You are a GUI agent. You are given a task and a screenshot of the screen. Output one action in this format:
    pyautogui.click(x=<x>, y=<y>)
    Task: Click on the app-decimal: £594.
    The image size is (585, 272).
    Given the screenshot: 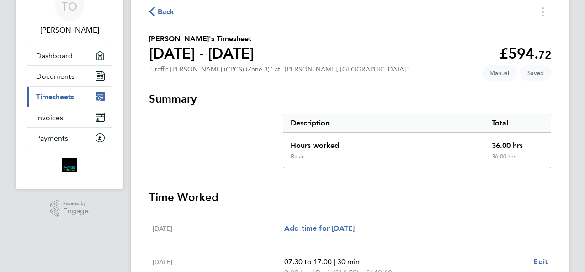 What is the action you would take?
    pyautogui.click(x=525, y=53)
    